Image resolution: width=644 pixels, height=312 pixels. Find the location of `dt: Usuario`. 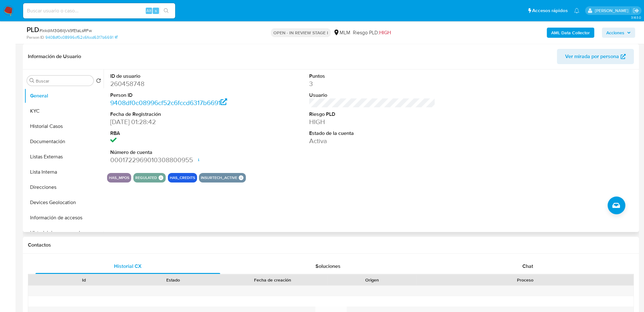

dt: Usuario is located at coordinates (372, 95).